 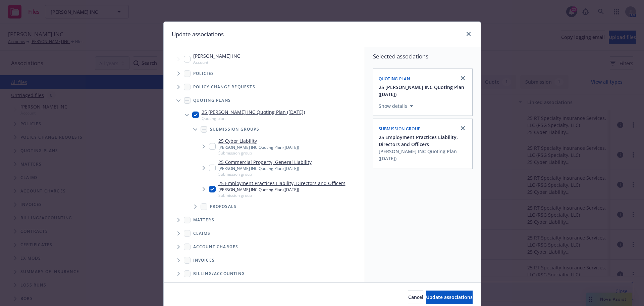 What do you see at coordinates (282, 183) in the screenshot?
I see `a: 25 Employment Practices Liability, Directors and Officers` at bounding box center [282, 183].